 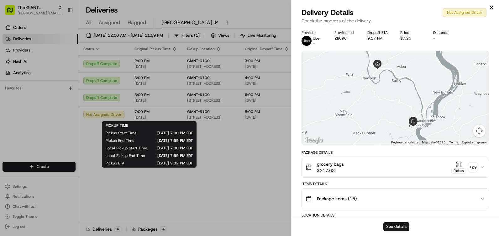 What do you see at coordinates (341, 38) in the screenshot?
I see `button: 2B696` at bounding box center [341, 38].